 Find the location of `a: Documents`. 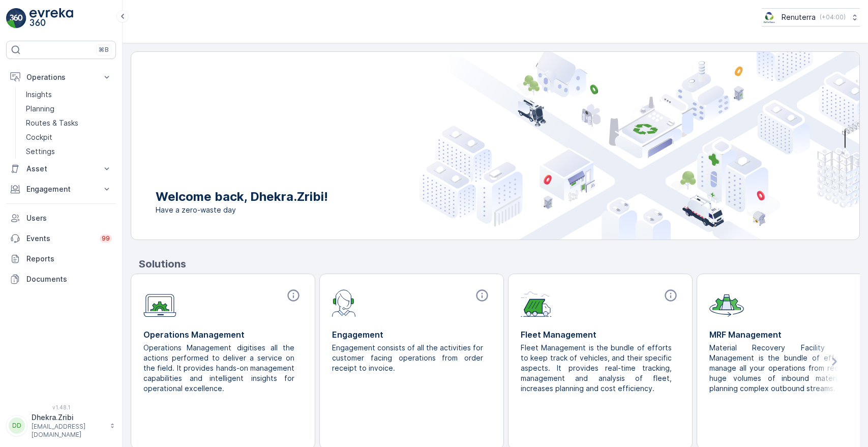

a: Documents is located at coordinates (61, 279).